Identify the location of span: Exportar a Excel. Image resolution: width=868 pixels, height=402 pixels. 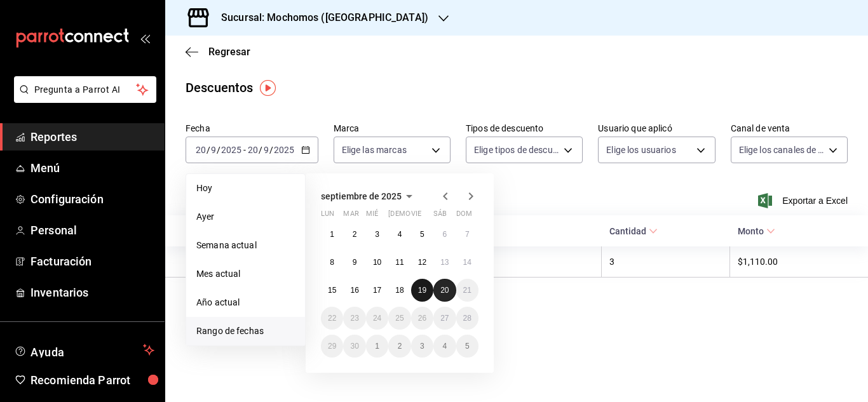
(804, 201).